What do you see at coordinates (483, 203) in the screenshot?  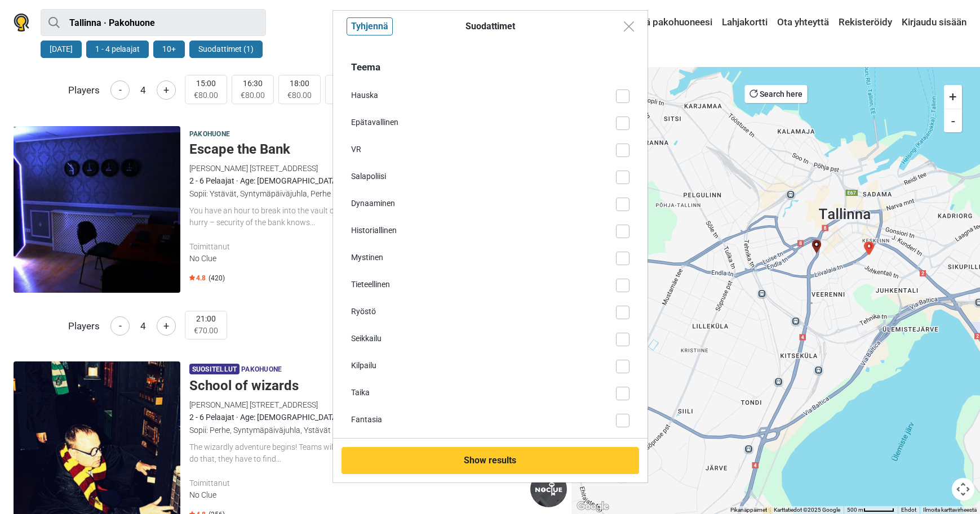 I see `div: Dynaaminen` at bounding box center [483, 203].